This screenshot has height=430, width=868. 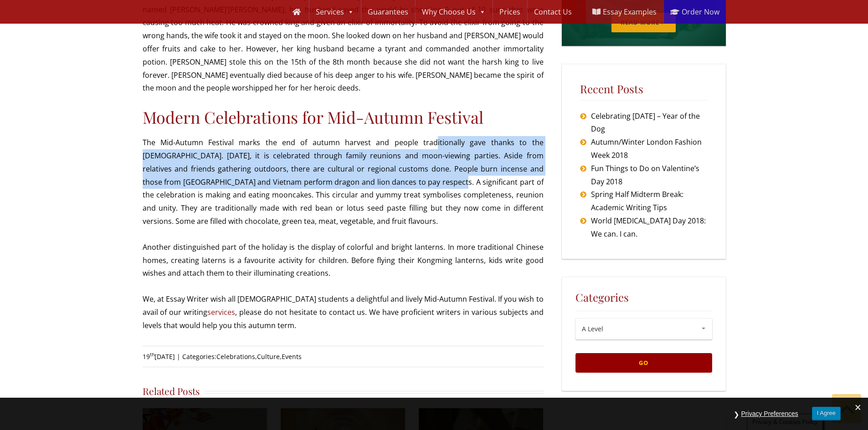 I want to click on h6: Related Posts, so click(x=173, y=391).